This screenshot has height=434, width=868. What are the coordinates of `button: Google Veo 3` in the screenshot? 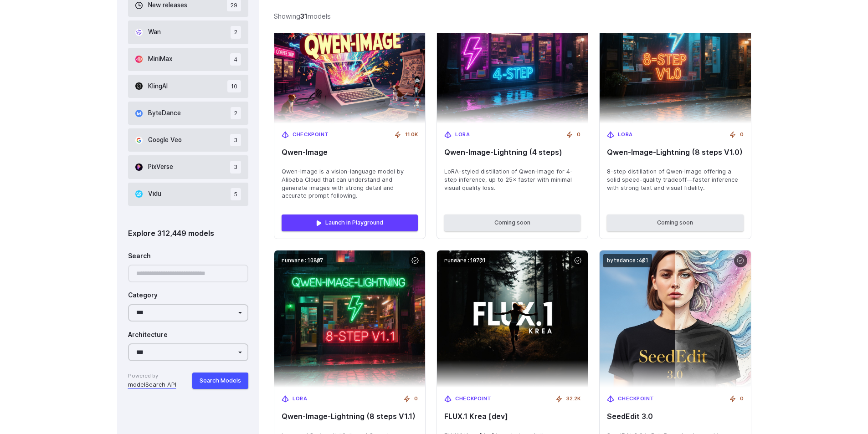 It's located at (188, 140).